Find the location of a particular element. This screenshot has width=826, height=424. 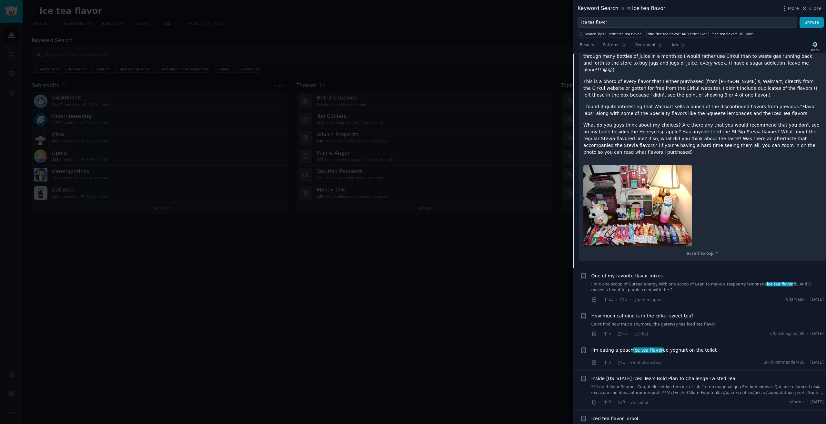

a: Iced tea flavor :drool: is located at coordinates (616, 418).